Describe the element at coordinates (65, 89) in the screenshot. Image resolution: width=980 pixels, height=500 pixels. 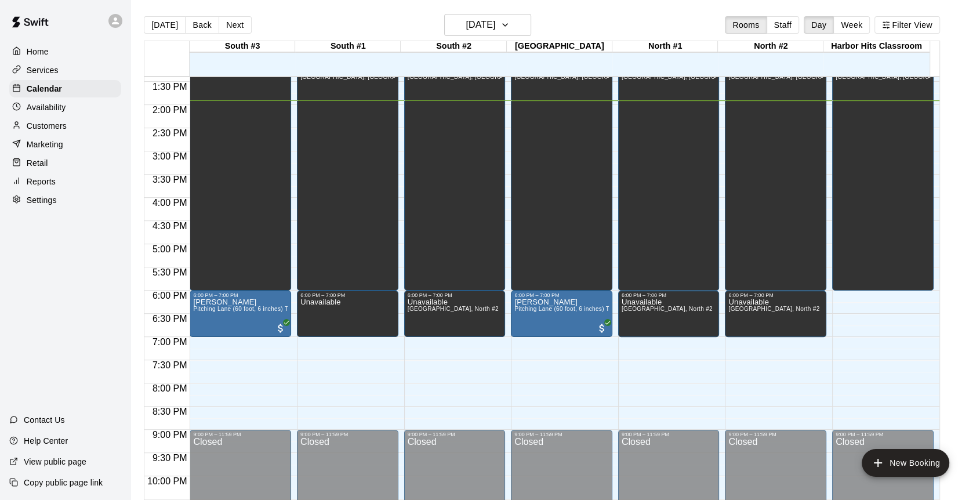
I see `div: Calendar` at that location.